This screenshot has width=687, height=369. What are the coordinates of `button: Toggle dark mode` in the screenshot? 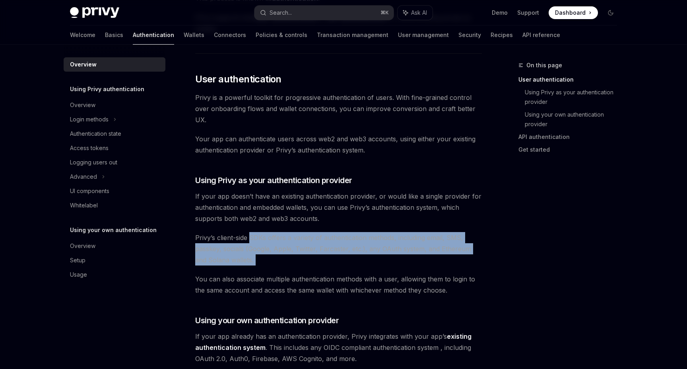 It's located at (611, 13).